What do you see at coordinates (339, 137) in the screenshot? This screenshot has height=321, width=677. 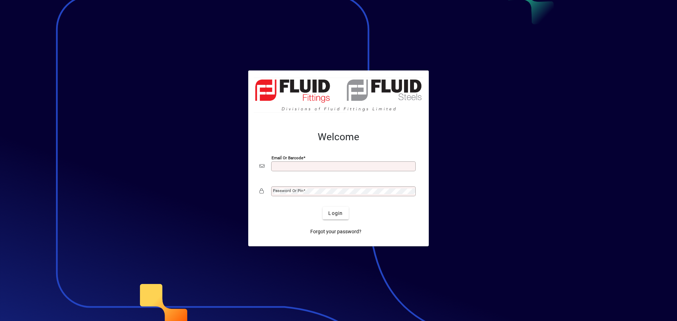 I see `h2: Welcome` at bounding box center [339, 137].